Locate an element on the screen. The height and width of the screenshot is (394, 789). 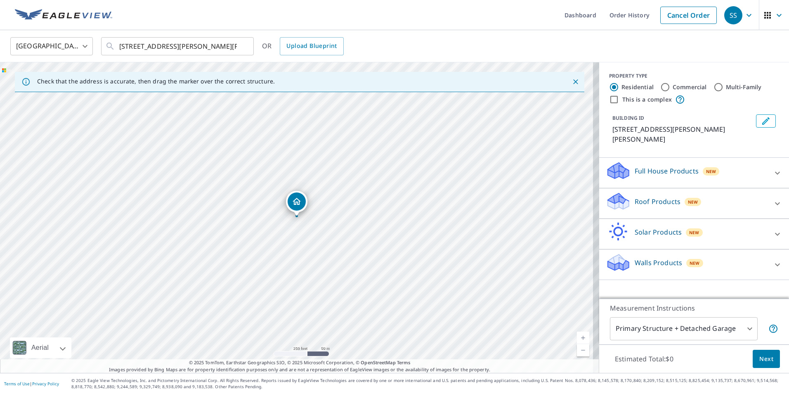
label: Residential is located at coordinates (638, 87).